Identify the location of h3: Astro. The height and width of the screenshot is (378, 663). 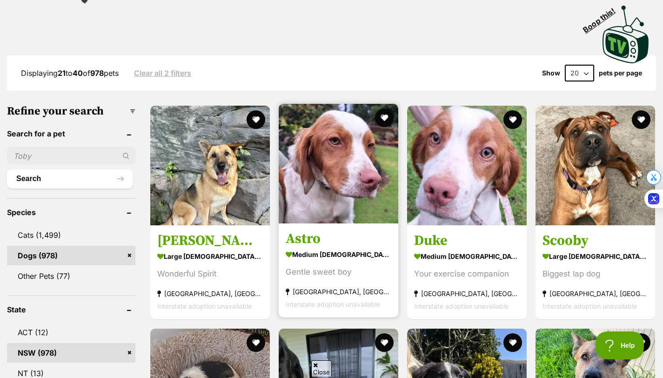
(338, 239).